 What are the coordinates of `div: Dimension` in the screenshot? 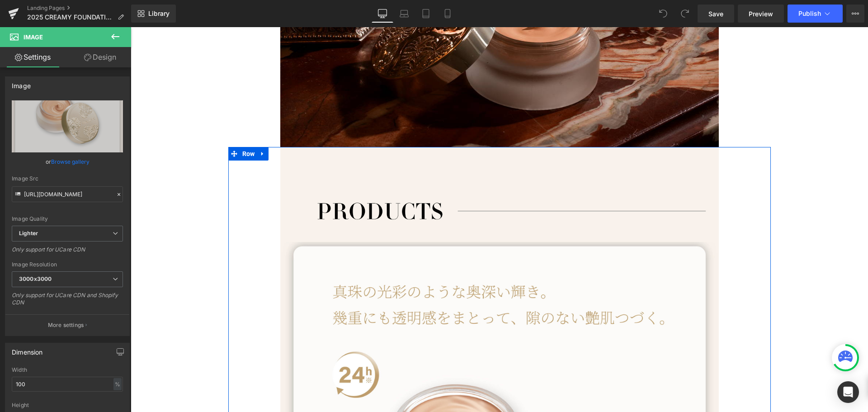 It's located at (27, 350).